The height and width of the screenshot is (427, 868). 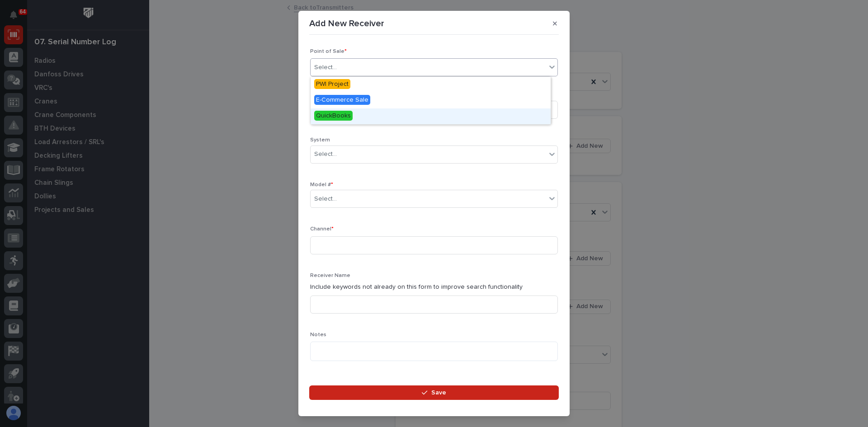 I want to click on span: Model #, so click(x=322, y=184).